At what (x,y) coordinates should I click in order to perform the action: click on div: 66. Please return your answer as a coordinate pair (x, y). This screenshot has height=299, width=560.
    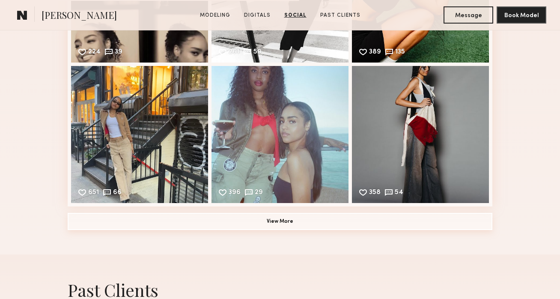
    Looking at the image, I should click on (117, 193).